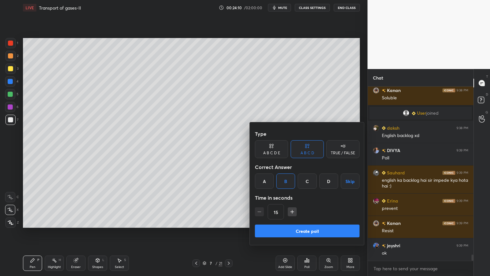 The height and width of the screenshot is (276, 490). Describe the element at coordinates (307, 134) in the screenshot. I see `div: Type` at that location.